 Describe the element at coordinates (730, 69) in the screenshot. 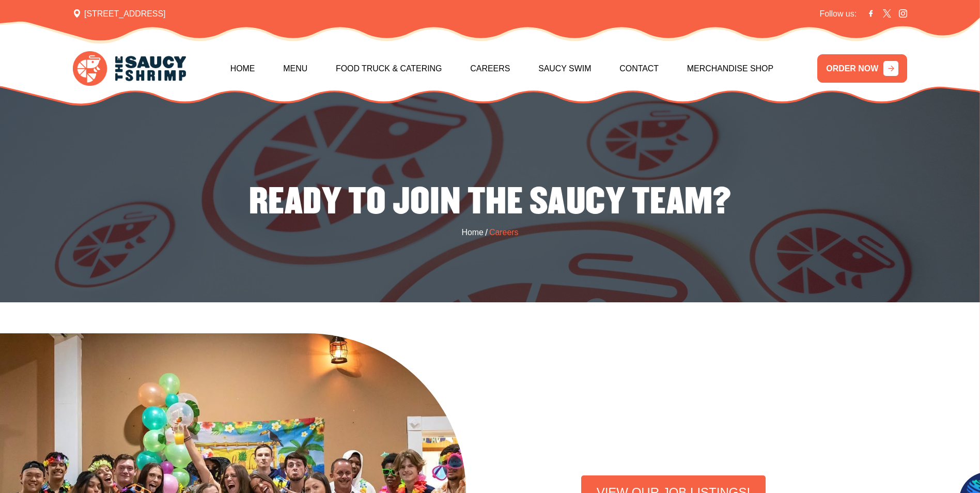

I see `a: Merchandise Shop` at that location.